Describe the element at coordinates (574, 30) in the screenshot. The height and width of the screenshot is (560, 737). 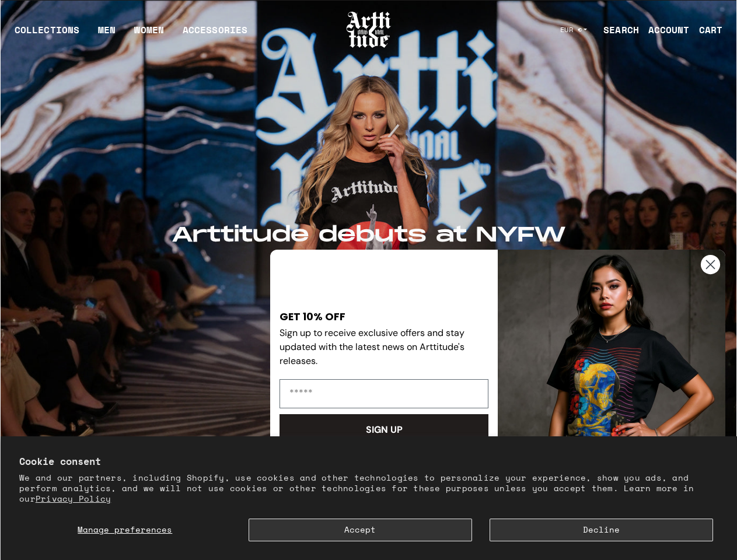
I see `button: EUR €` at that location.